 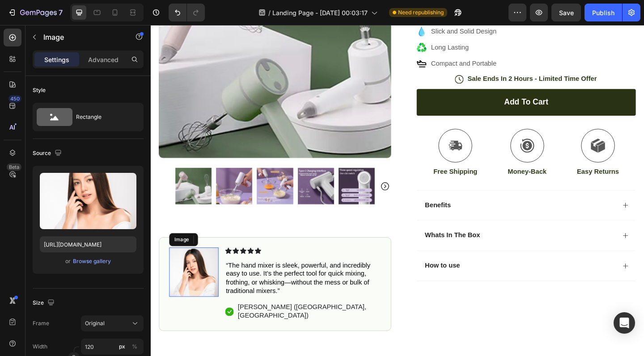 What do you see at coordinates (160, 275) in the screenshot?
I see `span: “The hand mixer is sleek, powerful, and incredibly easy to use. It’s the perfect tool for quick m...` at bounding box center [160, 275].